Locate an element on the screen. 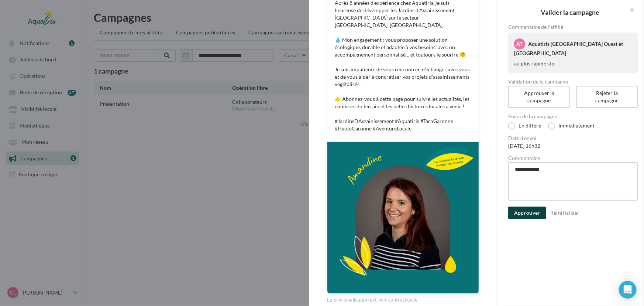  label: Validation de la campagne is located at coordinates (573, 82).